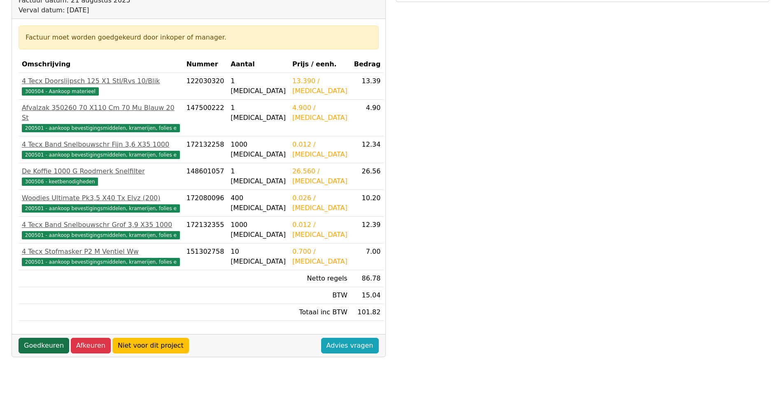 The image size is (781, 393). What do you see at coordinates (367, 149) in the screenshot?
I see `td: 12.34` at bounding box center [367, 149].